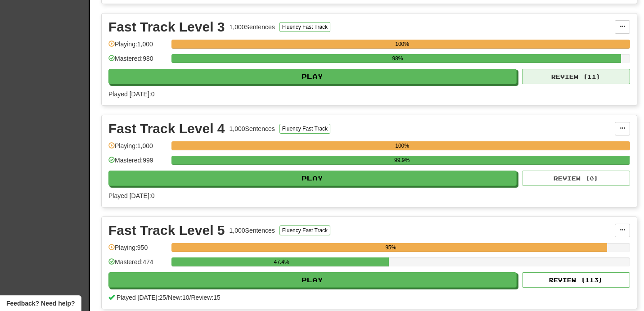 This screenshot has width=644, height=311. Describe the element at coordinates (138, 61) in the screenshot. I see `div: Mastered: 980` at that location.